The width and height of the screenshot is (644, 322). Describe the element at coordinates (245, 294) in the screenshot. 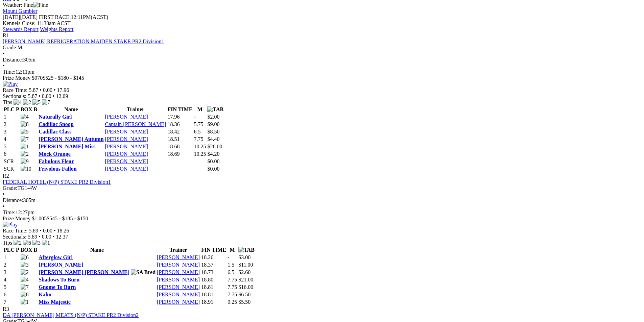

I see `span: $6.50` at that location.